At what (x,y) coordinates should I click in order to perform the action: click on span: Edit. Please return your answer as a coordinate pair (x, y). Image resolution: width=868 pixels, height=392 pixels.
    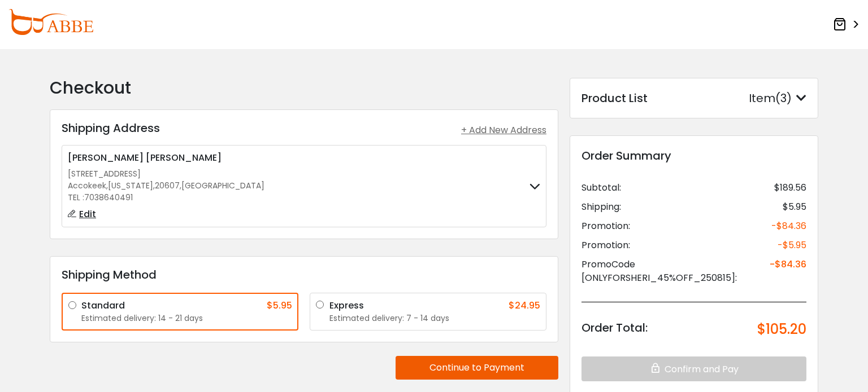
    Looking at the image, I should click on (88, 214).